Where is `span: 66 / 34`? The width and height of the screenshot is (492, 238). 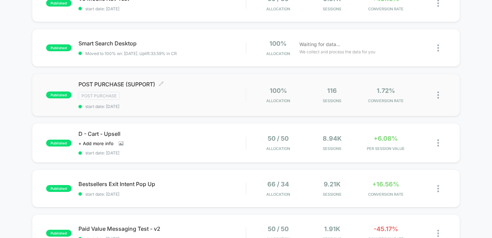
span: 66 / 34 is located at coordinates (278, 184).